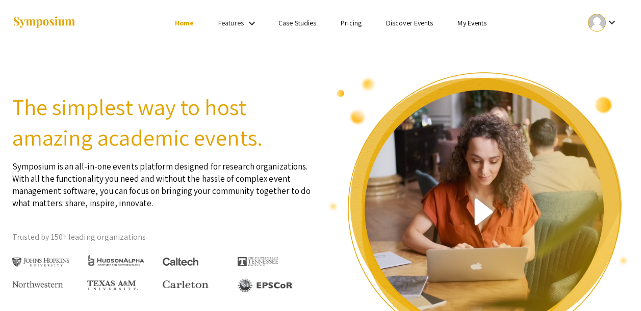 The width and height of the screenshot is (641, 311). I want to click on img: The University of Tennessee, so click(258, 262).